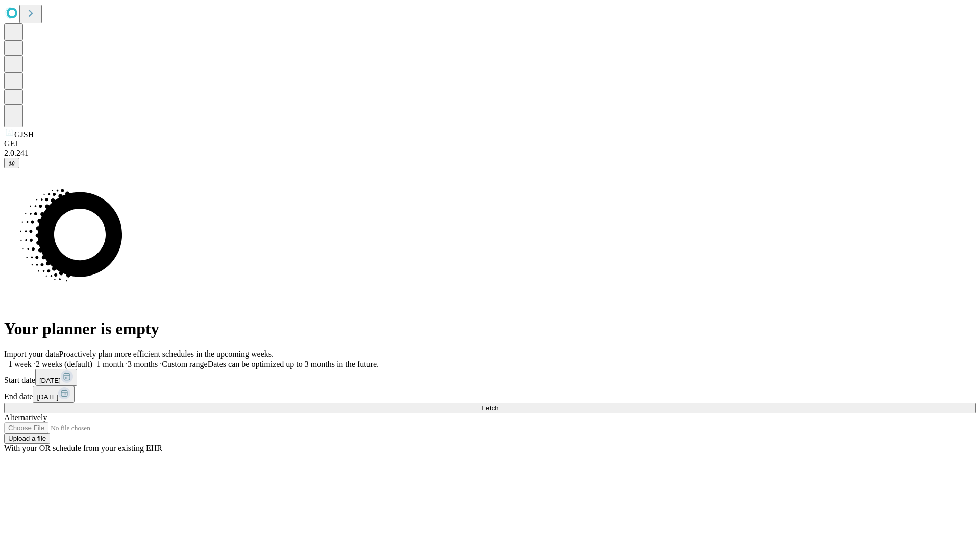 The height and width of the screenshot is (551, 980). What do you see at coordinates (490, 408) in the screenshot?
I see `button: Fetch` at bounding box center [490, 408].